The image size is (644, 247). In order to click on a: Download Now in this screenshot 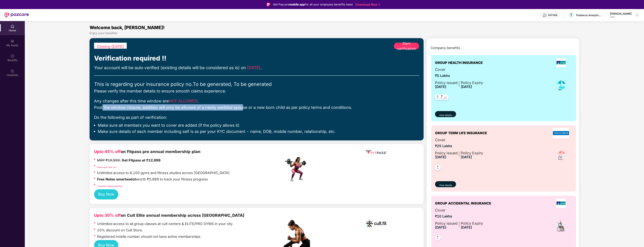, I will do `click(367, 4)`.